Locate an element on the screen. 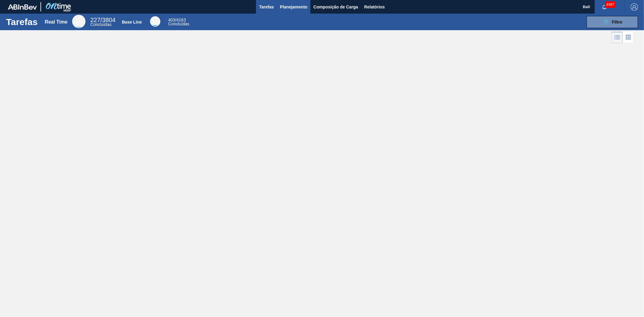 The height and width of the screenshot is (317, 644). span: Composição de Carga is located at coordinates (336, 7).